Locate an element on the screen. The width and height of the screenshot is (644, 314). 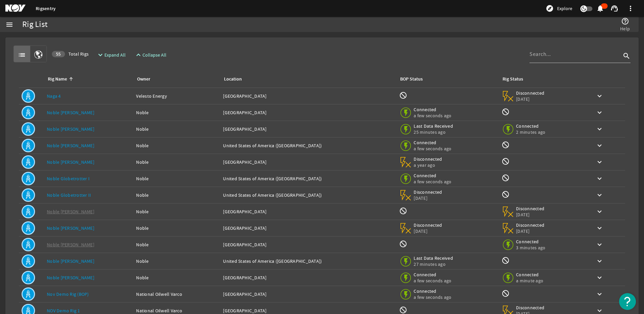
div: Owner is located at coordinates (144, 79).